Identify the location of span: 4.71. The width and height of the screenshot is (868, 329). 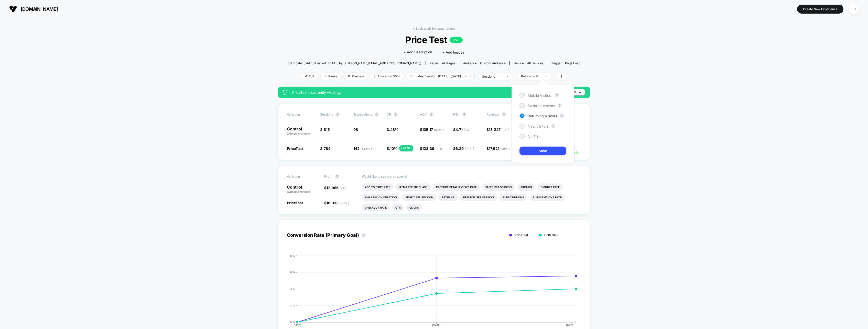
(463, 129).